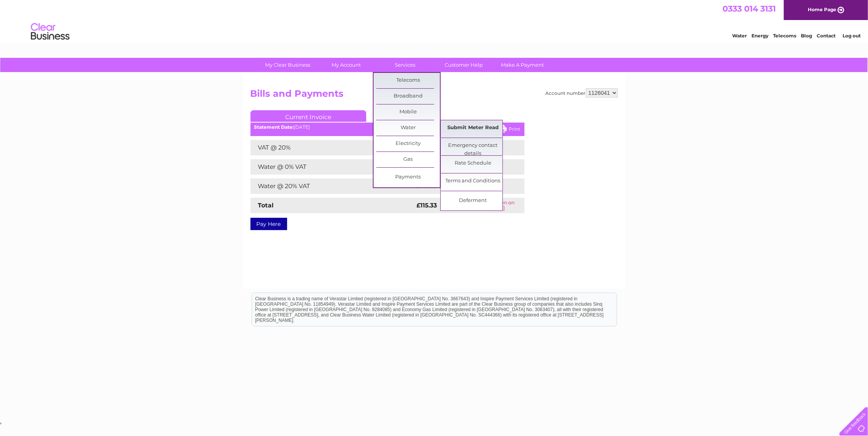 Image resolution: width=868 pixels, height=436 pixels. What do you see at coordinates (522, 64) in the screenshot?
I see `a: Make A Payment` at bounding box center [522, 64].